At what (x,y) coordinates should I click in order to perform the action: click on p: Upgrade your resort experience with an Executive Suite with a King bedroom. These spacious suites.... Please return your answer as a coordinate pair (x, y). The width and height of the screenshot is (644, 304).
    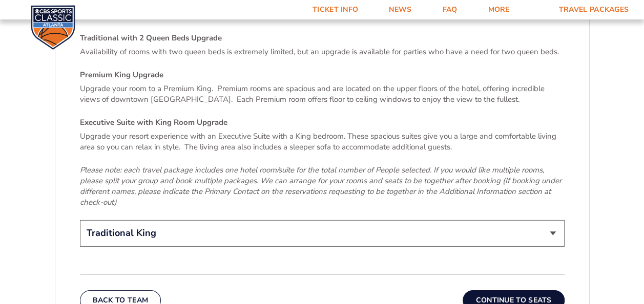
    Looking at the image, I should click on (322, 142).